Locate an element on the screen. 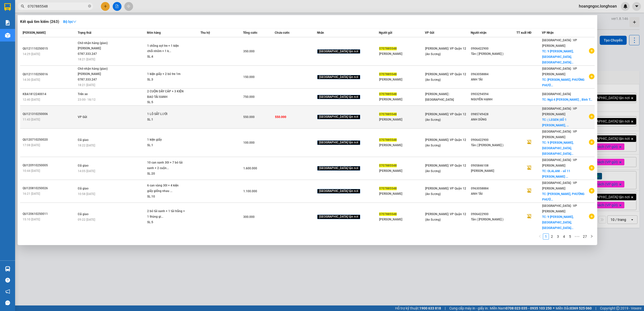 This screenshot has width=644, height=311. span: 100.000 is located at coordinates (249, 142).